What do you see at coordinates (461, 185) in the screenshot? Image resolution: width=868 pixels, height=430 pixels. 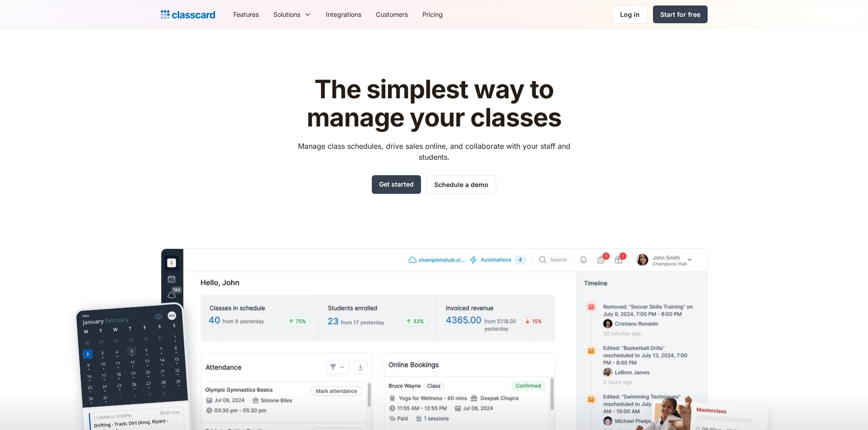 I see `a: Schedule a demo` at bounding box center [461, 185].